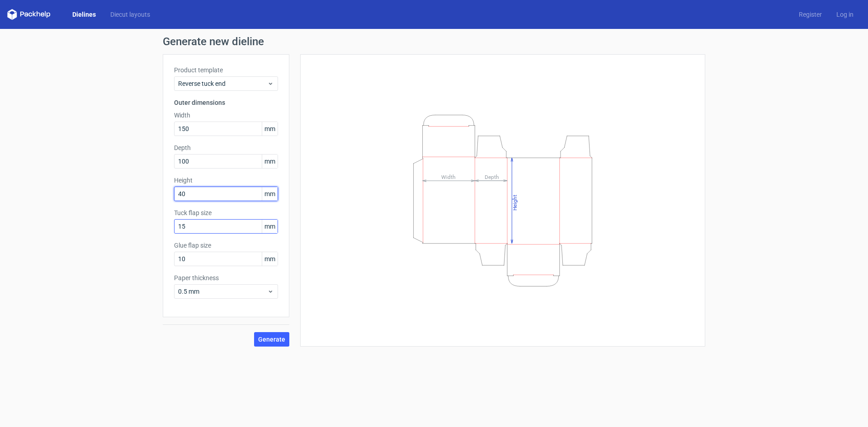 Image resolution: width=868 pixels, height=427 pixels. Describe the element at coordinates (226, 70) in the screenshot. I see `label: Product template` at that location.